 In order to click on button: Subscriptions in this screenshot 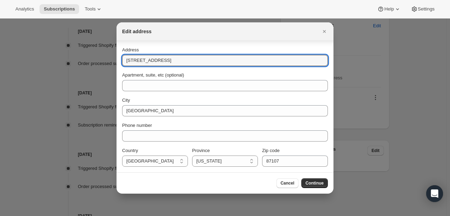, I will do `click(59, 9)`.